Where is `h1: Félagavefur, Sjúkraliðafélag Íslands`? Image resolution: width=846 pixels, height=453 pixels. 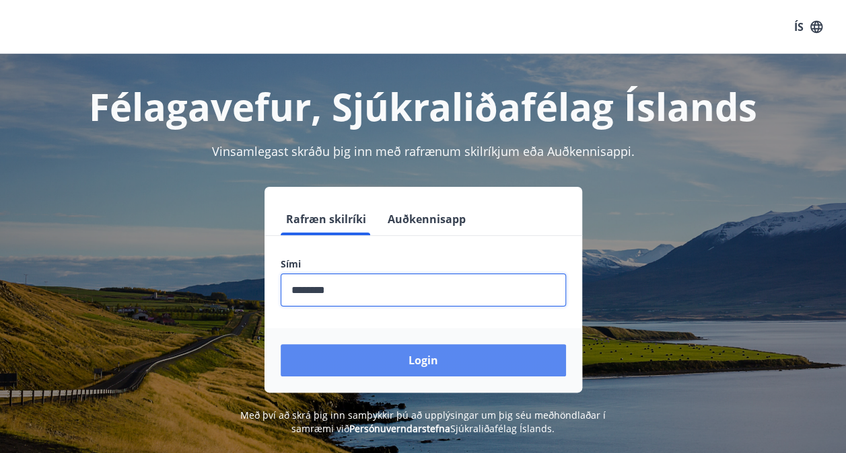
h1: Félagavefur, Sjúkraliðafélag Íslands is located at coordinates (423, 106).